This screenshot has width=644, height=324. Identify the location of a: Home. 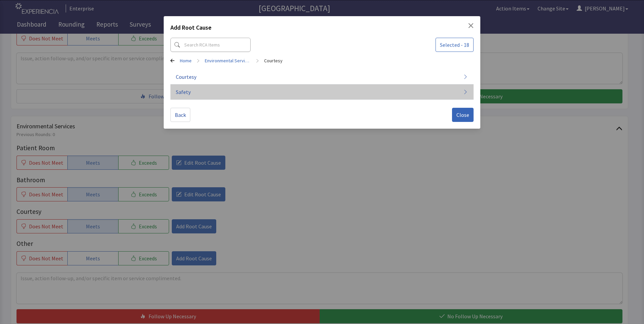
(186, 61).